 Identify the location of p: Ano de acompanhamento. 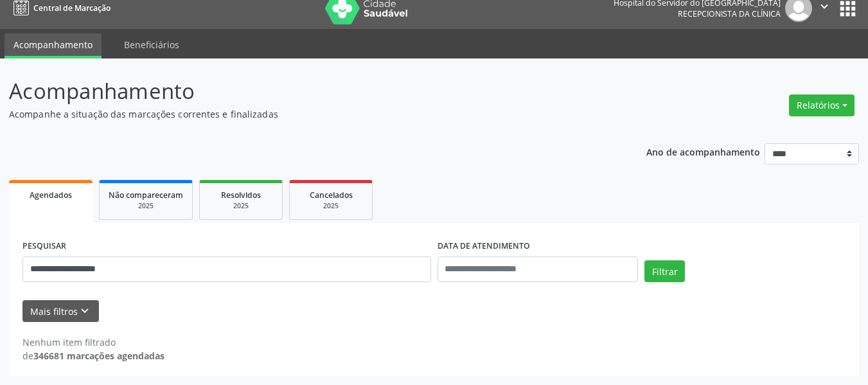
(703, 151).